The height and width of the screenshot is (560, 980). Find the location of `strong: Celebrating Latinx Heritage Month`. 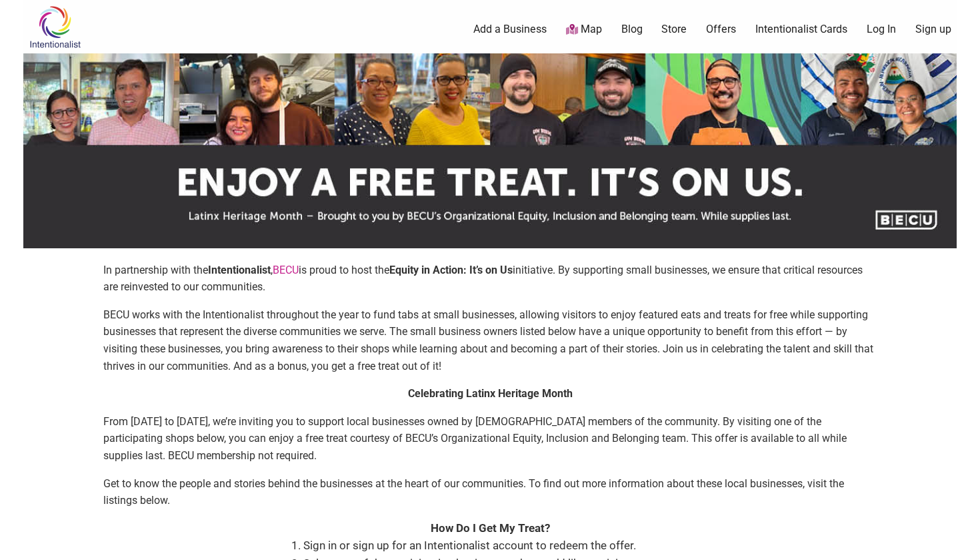

strong: Celebrating Latinx Heritage Month is located at coordinates (490, 393).